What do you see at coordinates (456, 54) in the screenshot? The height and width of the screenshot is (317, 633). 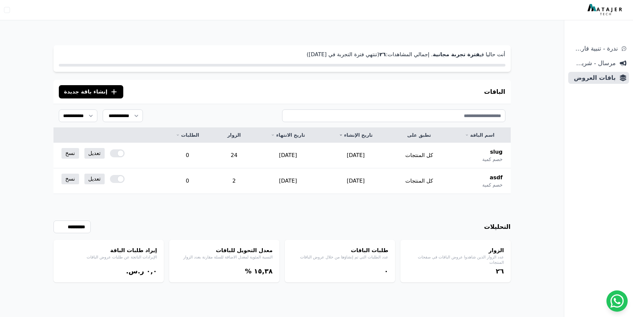 I see `strong: فترة تجربة مجانية` at bounding box center [456, 54].